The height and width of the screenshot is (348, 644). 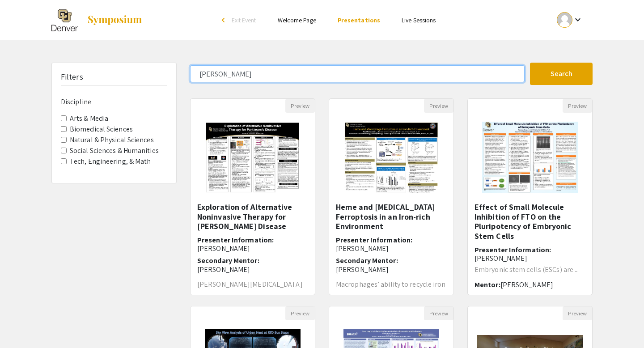 I want to click on input: Search Keyword(s) Or Author(s), so click(x=357, y=74).